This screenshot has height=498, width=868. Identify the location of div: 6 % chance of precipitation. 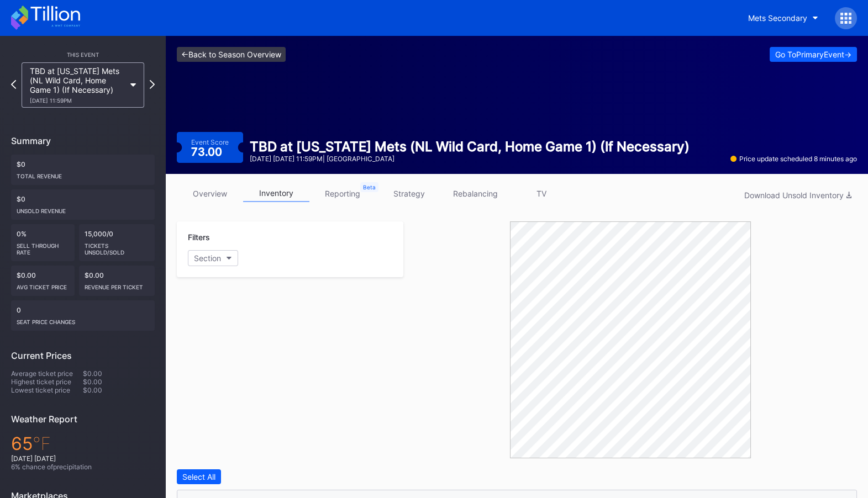
(83, 467).